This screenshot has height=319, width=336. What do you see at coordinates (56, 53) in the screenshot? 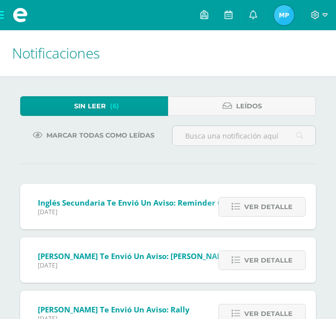
I see `span: Notificaciones` at bounding box center [56, 53].